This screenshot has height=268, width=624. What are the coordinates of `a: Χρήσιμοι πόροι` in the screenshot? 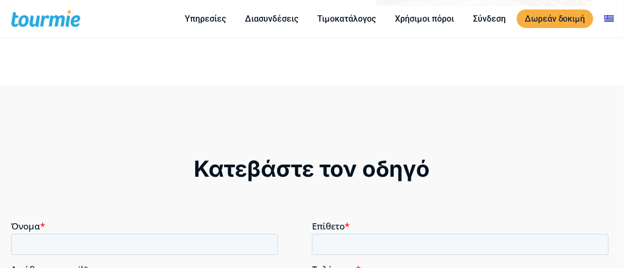 It's located at (424, 18).